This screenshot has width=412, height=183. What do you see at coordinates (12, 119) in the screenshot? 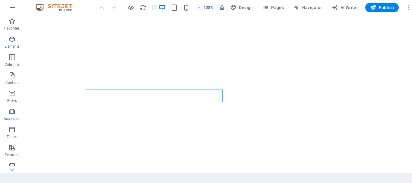
I see `p: Accordion` at bounding box center [12, 119].